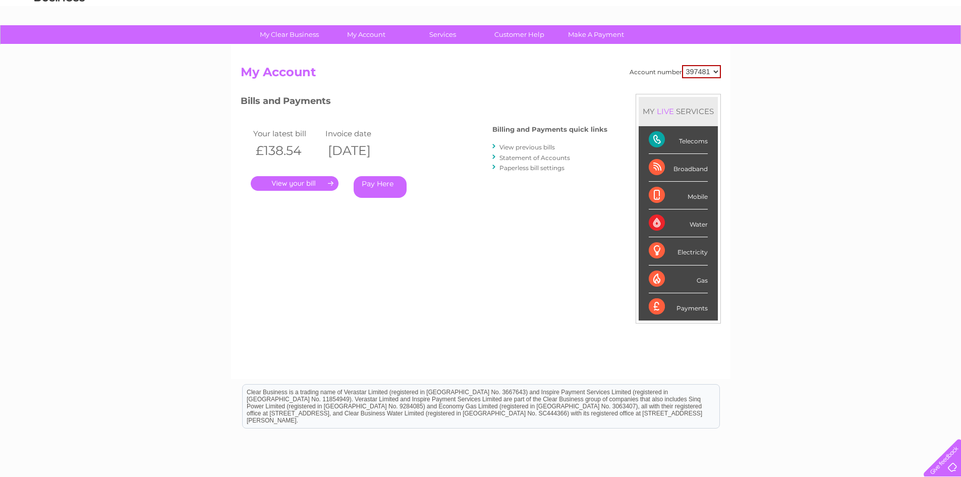 The height and width of the screenshot is (477, 961). I want to click on a: Statement of Accounts, so click(535, 157).